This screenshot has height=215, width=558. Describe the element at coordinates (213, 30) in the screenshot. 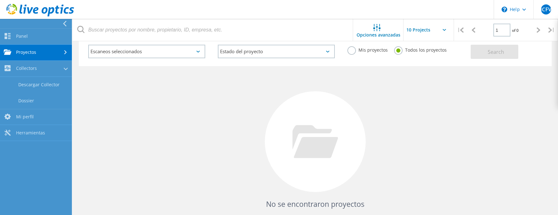

I see `input: Buscar proyectos por nombre, propietario, ID, empresa, etc.` at that location.